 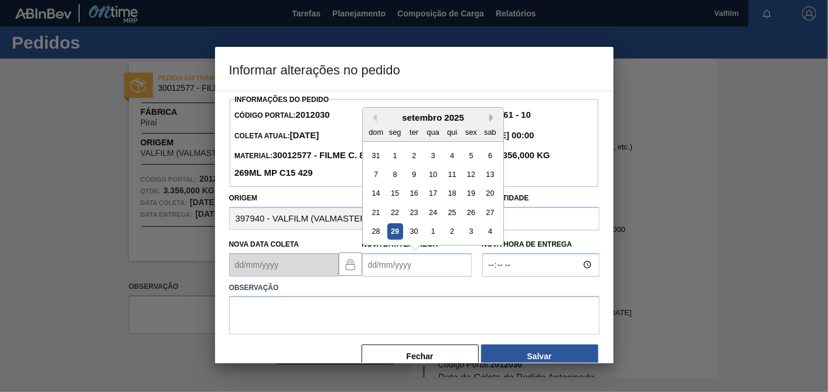 I want to click on div: Choose quinta-feira, 11 de setembro de 2025, so click(x=451, y=174).